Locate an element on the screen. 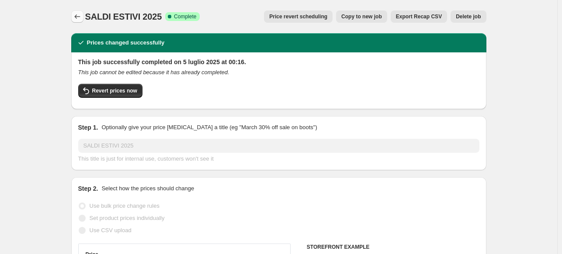  span: Copy to new job is located at coordinates (361, 17).